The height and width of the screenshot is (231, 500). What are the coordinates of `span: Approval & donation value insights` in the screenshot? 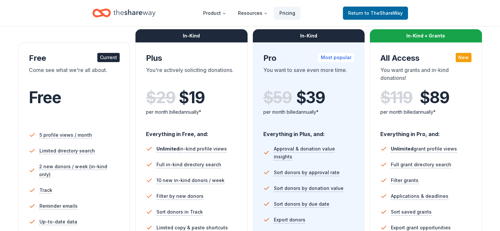 It's located at (314, 153).